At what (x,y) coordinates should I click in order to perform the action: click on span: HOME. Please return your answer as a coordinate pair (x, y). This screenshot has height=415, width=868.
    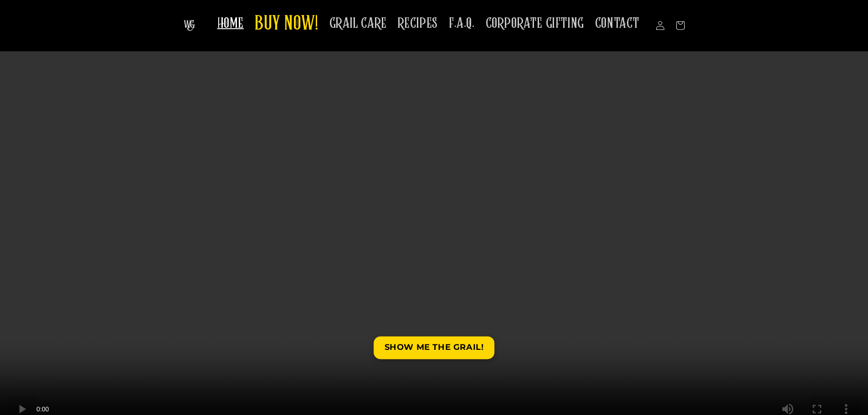
    Looking at the image, I should click on (230, 23).